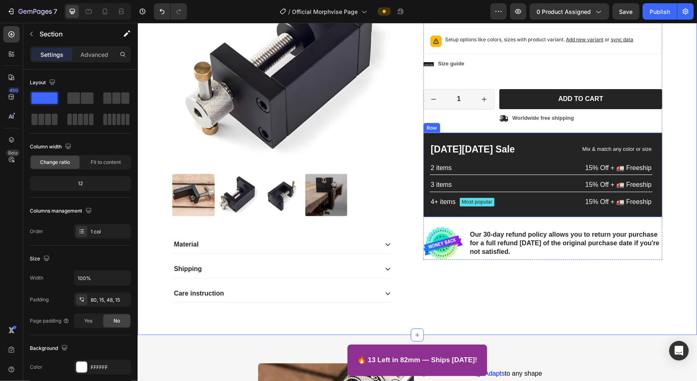  I want to click on span: Change ratio, so click(55, 162).